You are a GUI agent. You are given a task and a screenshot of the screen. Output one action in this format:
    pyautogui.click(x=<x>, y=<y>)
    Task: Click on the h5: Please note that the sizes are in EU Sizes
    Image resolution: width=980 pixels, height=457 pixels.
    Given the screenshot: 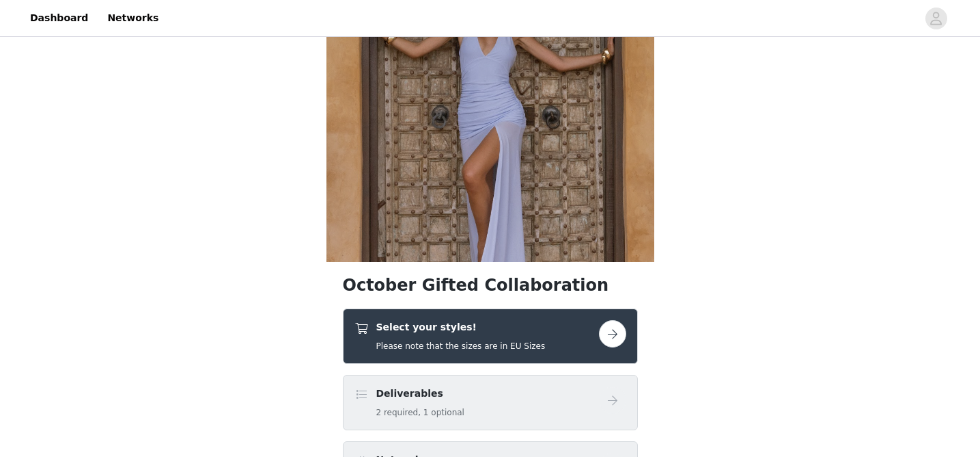 What is the action you would take?
    pyautogui.click(x=461, y=346)
    